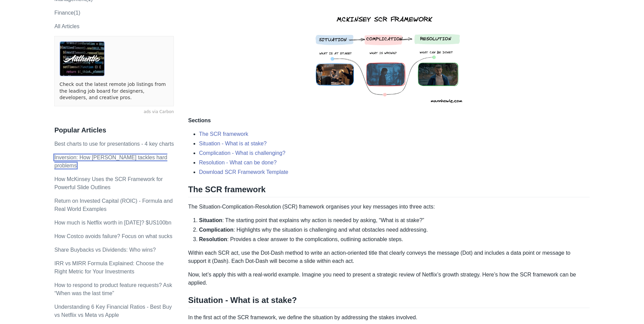 The image size is (644, 324). Describe the element at coordinates (108, 183) in the screenshot. I see `a: How McKinsey Uses the SCR Framework for Powerful Slide Outlines` at that location.